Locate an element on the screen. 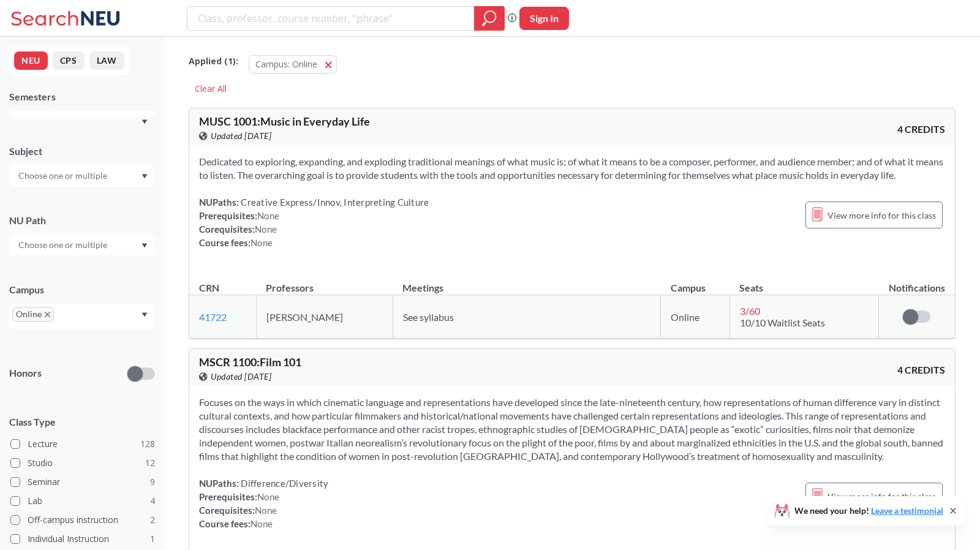 The image size is (980, 550). svg: X to remove pill is located at coordinates (47, 314).